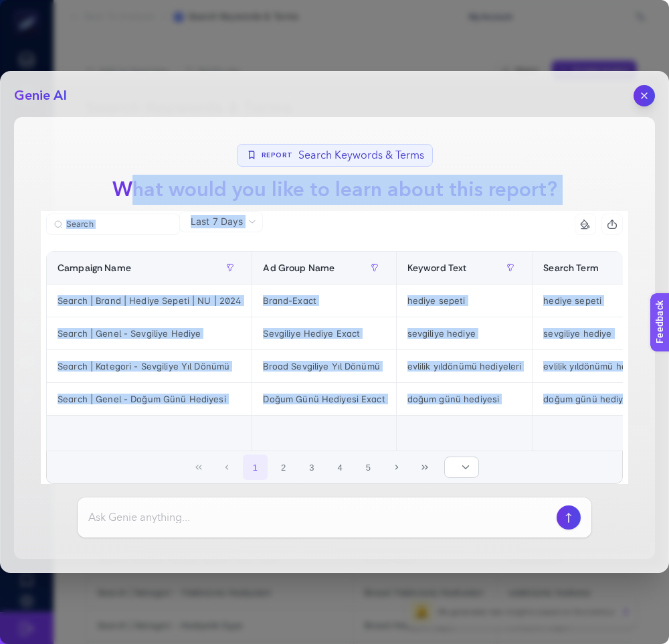 The image size is (669, 644). I want to click on span: Keyword Text, so click(437, 268).